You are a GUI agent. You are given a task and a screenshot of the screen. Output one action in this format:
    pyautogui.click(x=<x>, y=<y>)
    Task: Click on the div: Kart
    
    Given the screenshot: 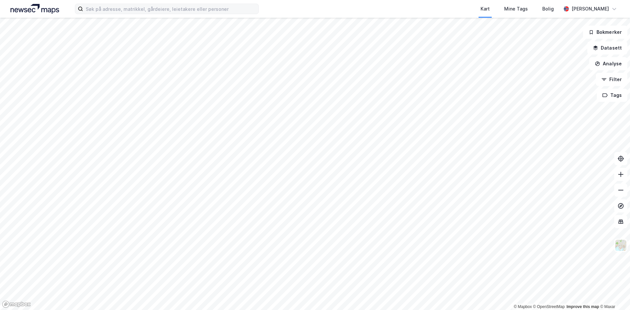 What is the action you would take?
    pyautogui.click(x=485, y=9)
    